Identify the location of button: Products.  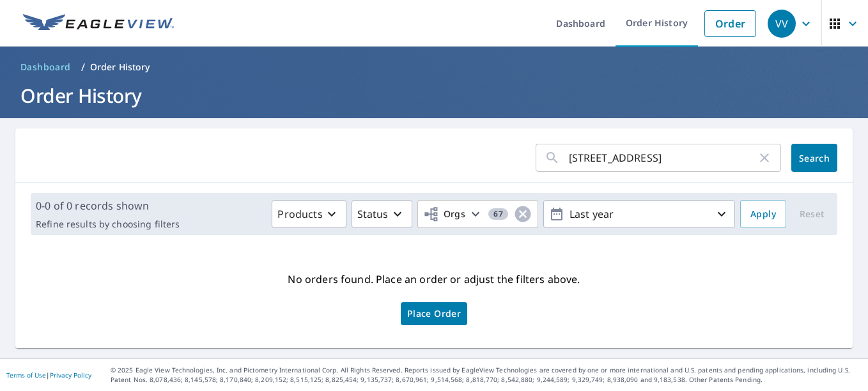
(309, 214).